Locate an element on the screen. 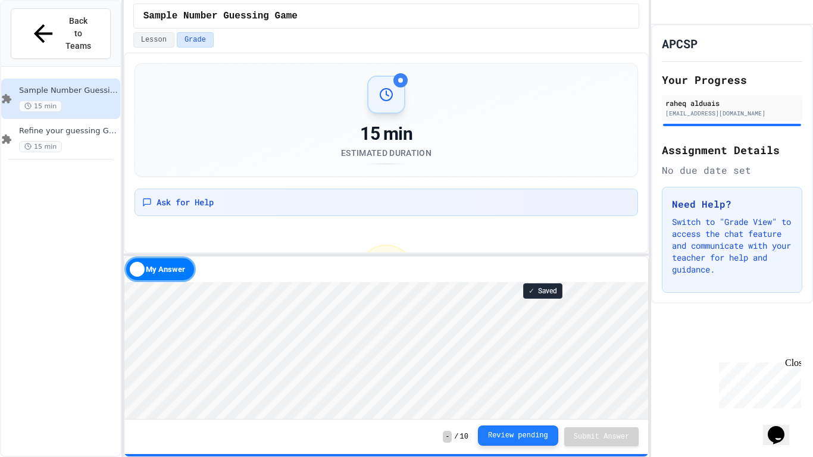  div: No due date set is located at coordinates (732, 170).